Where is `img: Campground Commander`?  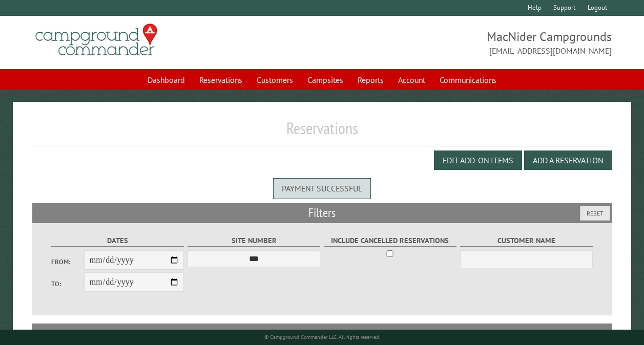 img: Campground Commander is located at coordinates (96, 40).